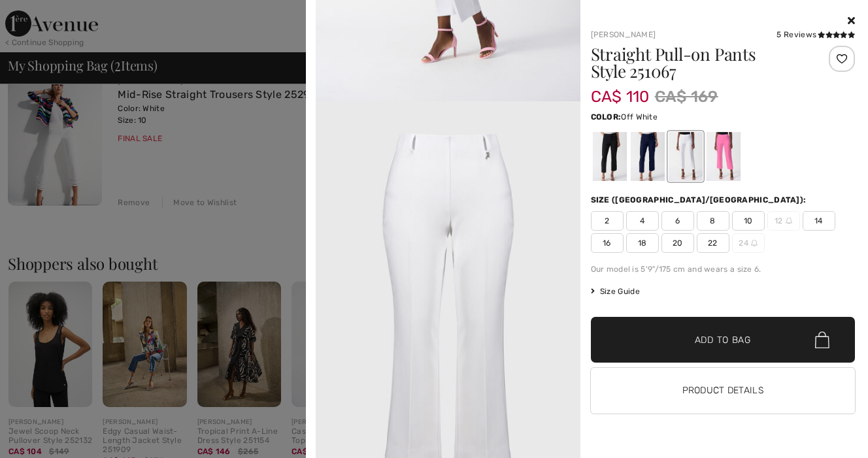  Describe the element at coordinates (677, 221) in the screenshot. I see `span: 6` at that location.